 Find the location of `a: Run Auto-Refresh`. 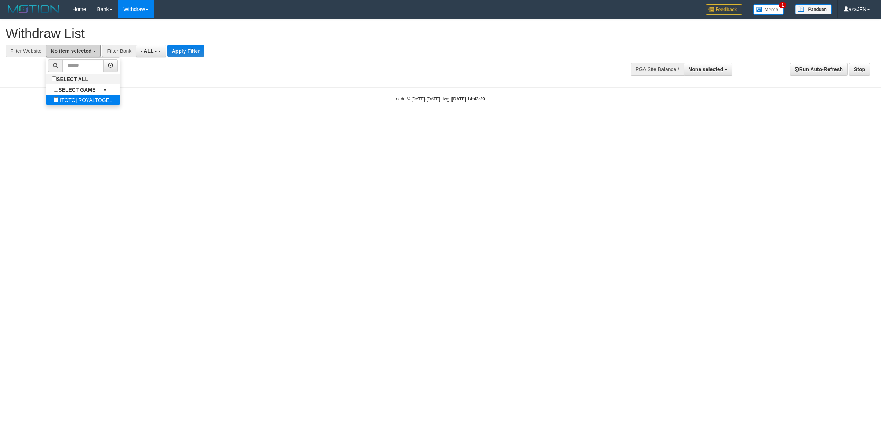

a: Run Auto-Refresh is located at coordinates (818, 69).